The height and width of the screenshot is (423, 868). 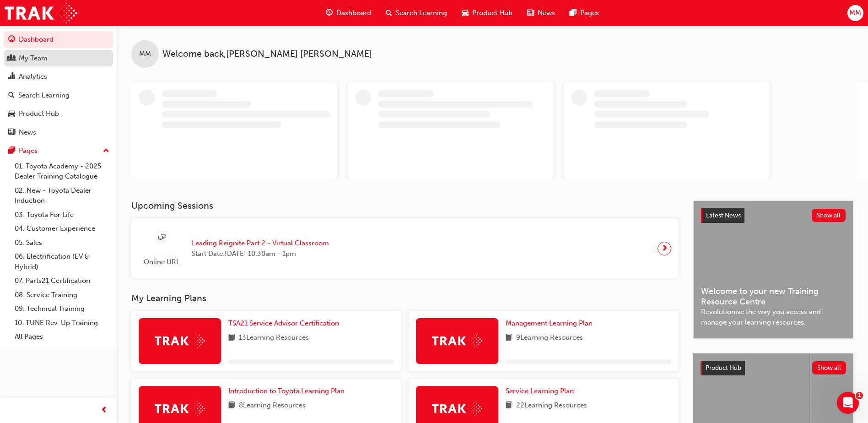 I want to click on a: 05. Sales, so click(x=62, y=243).